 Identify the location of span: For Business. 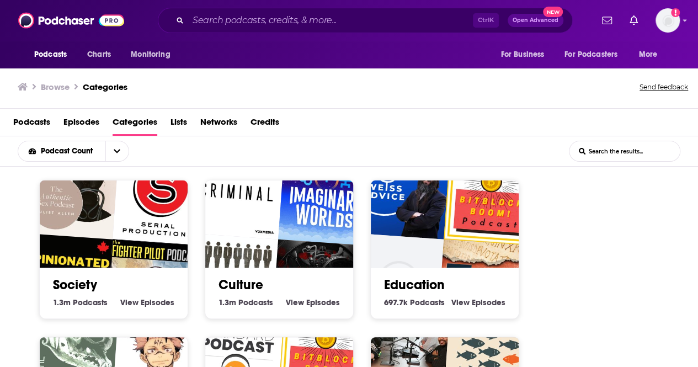
(522, 55).